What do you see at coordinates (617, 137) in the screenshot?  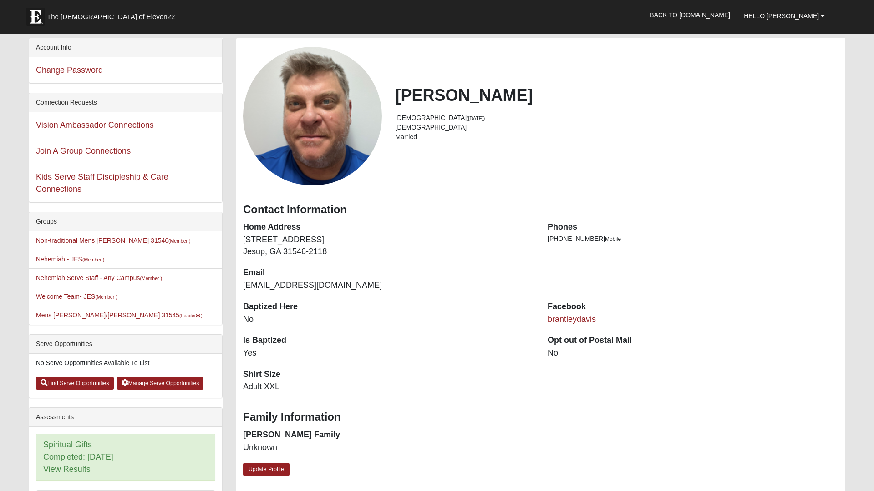 I see `li: Married` at bounding box center [617, 137].